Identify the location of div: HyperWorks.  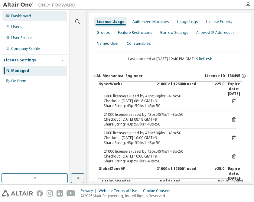
(126, 89).